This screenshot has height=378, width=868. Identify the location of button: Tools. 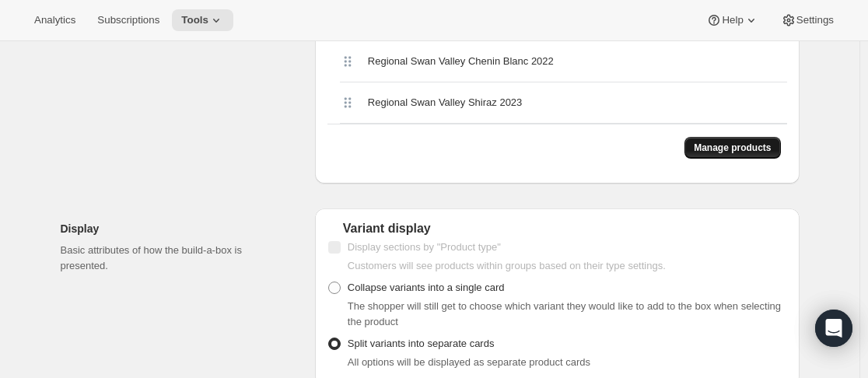
(202, 20).